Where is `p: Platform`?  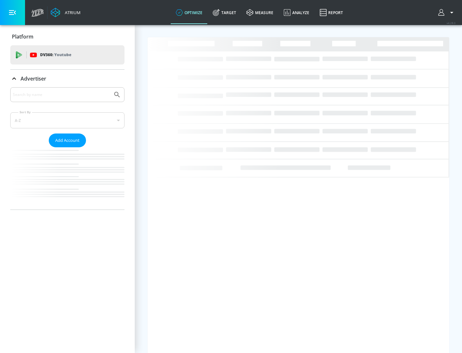 p: Platform is located at coordinates (22, 37).